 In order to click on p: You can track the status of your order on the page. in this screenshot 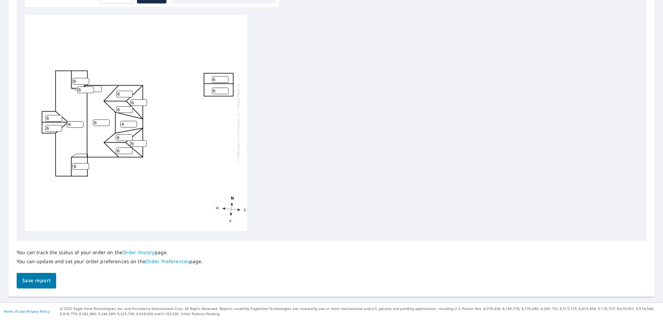, I will do `click(109, 253)`.